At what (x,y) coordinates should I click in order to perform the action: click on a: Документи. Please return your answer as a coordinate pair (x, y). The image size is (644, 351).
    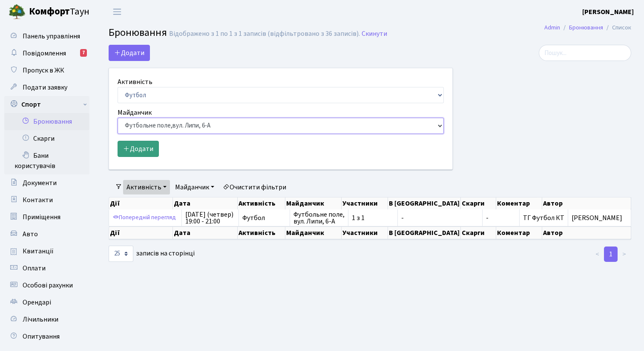
    Looking at the image, I should click on (47, 183).